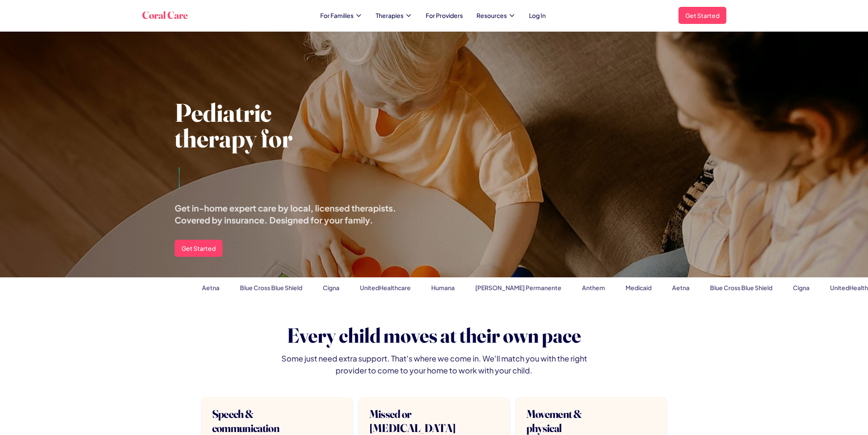 The image size is (868, 435). What do you see at coordinates (285, 213) in the screenshot?
I see `span: Get in-home expert care by local, licensed therapists. Covered by insurance. Designed for your fa...` at bounding box center [285, 213].